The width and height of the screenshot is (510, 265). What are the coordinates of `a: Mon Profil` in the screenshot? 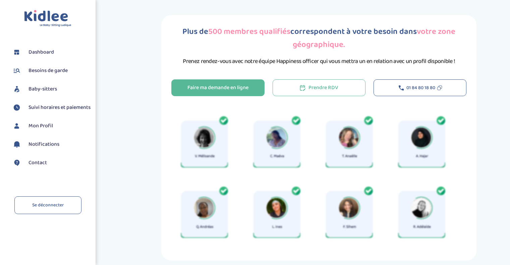 It's located at (51, 126).